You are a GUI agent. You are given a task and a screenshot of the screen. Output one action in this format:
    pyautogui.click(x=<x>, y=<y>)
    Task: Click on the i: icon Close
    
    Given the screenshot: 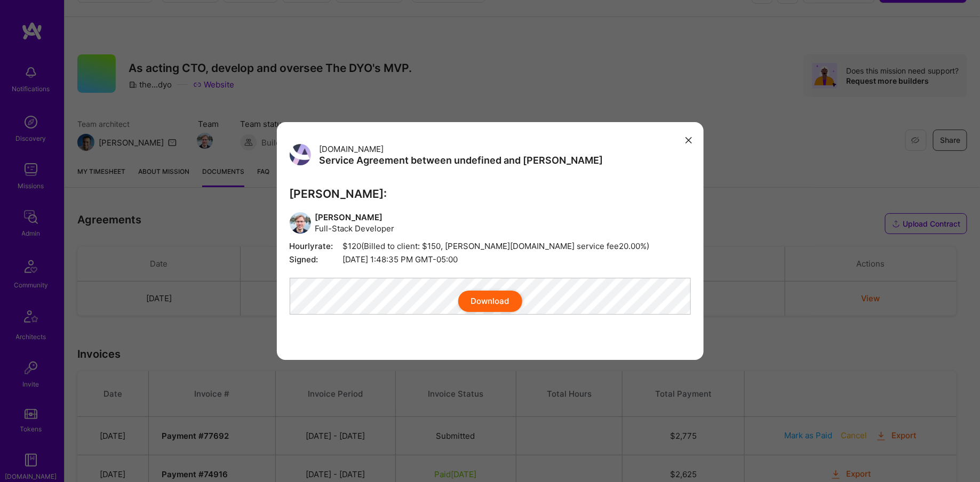 What is the action you would take?
    pyautogui.click(x=689, y=140)
    